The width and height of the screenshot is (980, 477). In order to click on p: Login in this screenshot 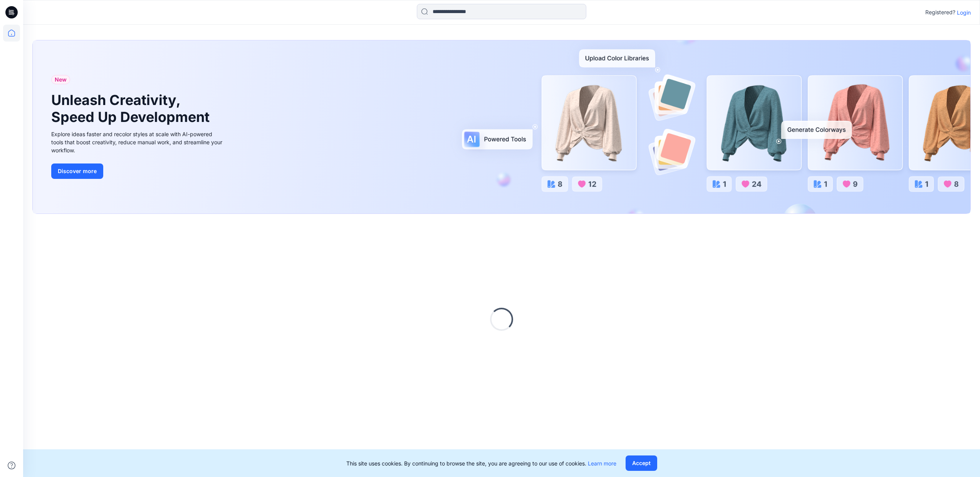, I will do `click(964, 13)`.